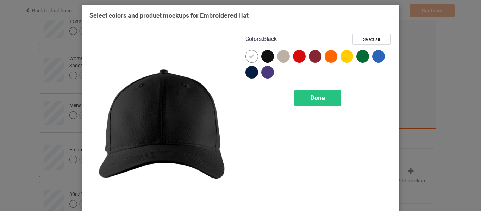 The image size is (481, 211). Describe the element at coordinates (372, 39) in the screenshot. I see `button: Select all` at that location.